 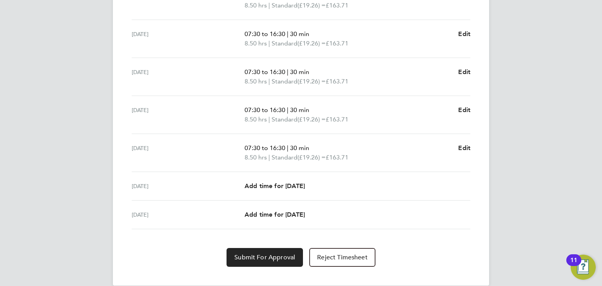 I want to click on button: Reject Timesheet, so click(x=342, y=258).